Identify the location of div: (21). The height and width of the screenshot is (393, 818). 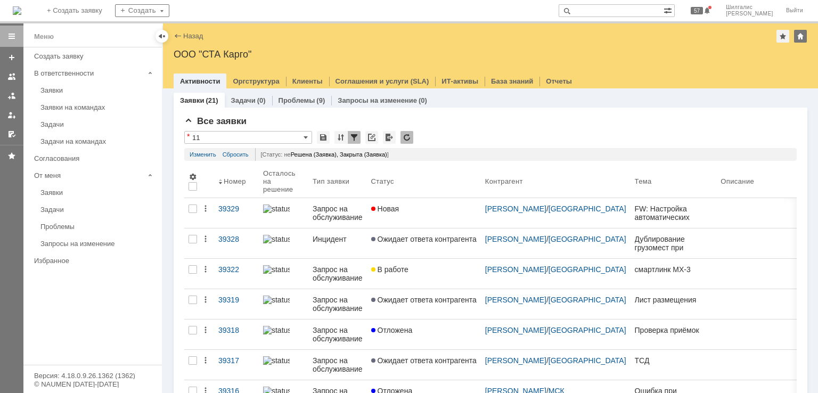
(211, 100).